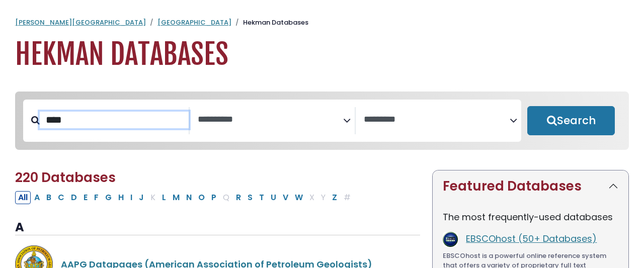 This screenshot has height=268, width=644. Describe the element at coordinates (108, 198) in the screenshot. I see `button: Filter Results G` at that location.